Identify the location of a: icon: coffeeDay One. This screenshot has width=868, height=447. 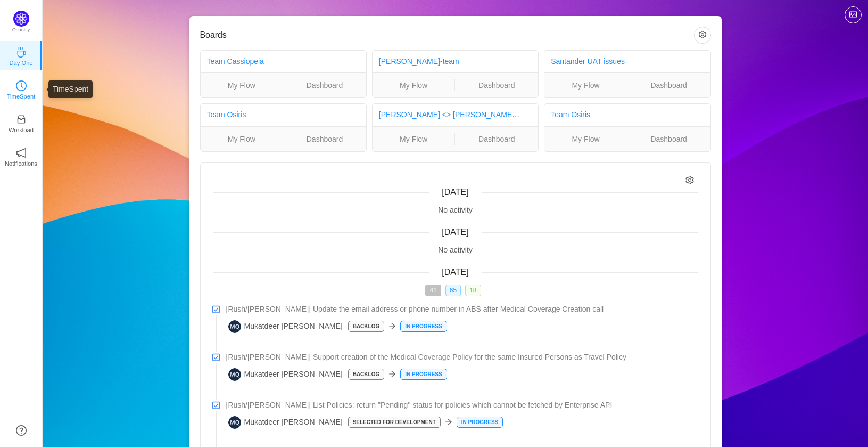
(22, 55).